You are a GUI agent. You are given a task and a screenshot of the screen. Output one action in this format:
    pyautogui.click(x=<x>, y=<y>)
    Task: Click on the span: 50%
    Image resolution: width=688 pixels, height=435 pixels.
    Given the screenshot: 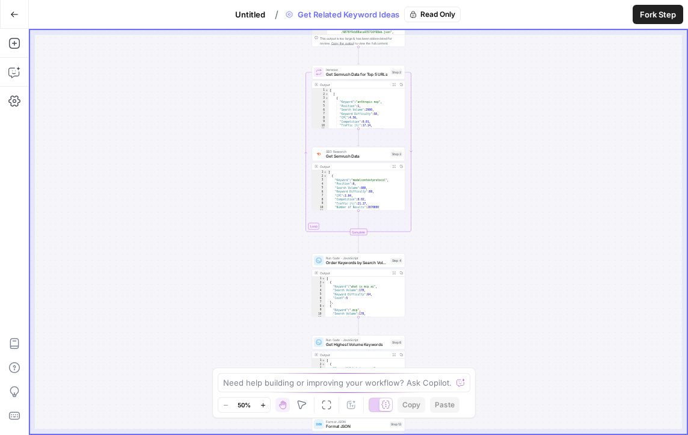 What is the action you would take?
    pyautogui.click(x=244, y=405)
    